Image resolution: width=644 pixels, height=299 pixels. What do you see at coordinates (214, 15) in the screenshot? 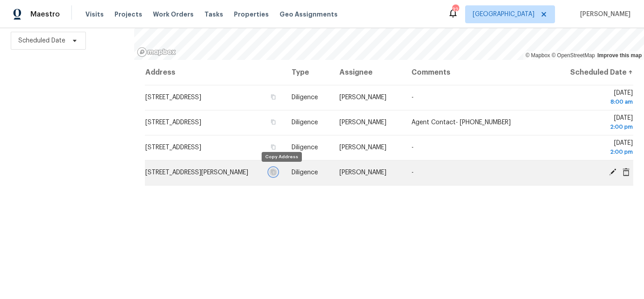
I see `span: Tasks` at bounding box center [214, 15].